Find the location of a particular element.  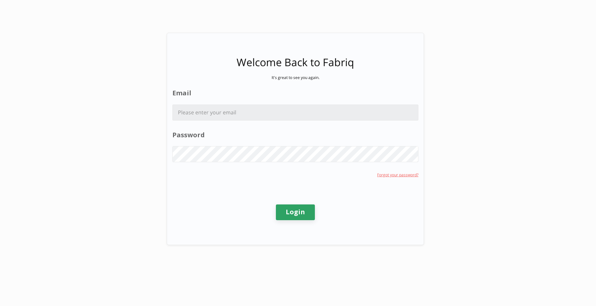

label: Email is located at coordinates (295, 93).